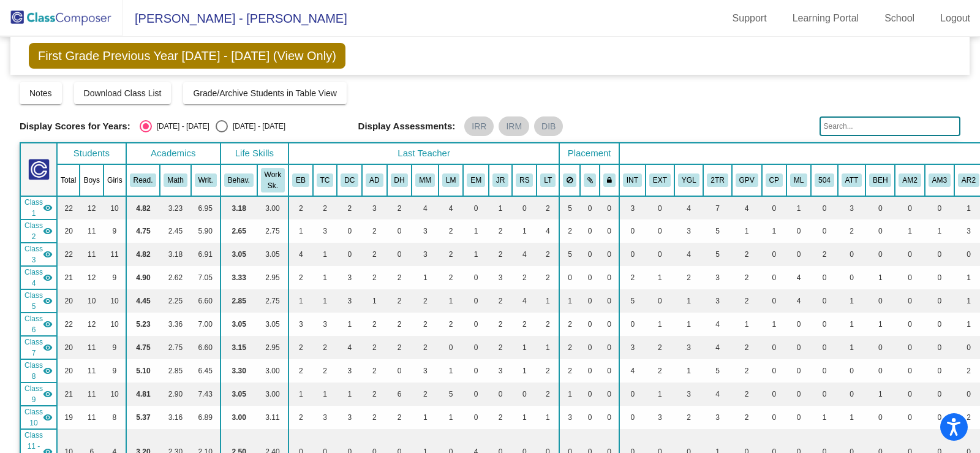  I want to click on mat-icon: visibility, so click(48, 278).